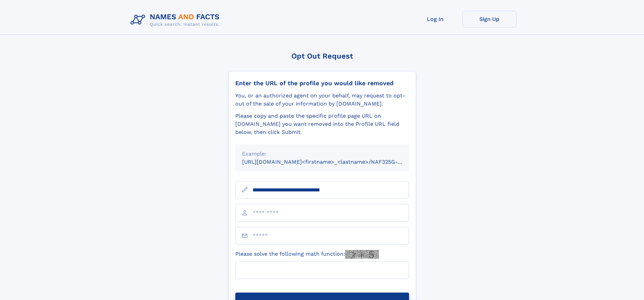 The width and height of the screenshot is (644, 300). Describe the element at coordinates (322, 154) in the screenshot. I see `div: Example:` at that location.